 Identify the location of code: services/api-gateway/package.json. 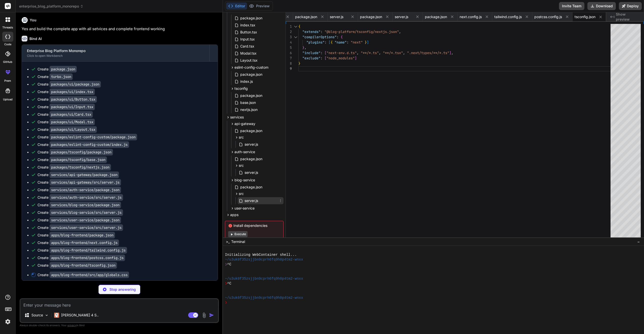
(84, 175).